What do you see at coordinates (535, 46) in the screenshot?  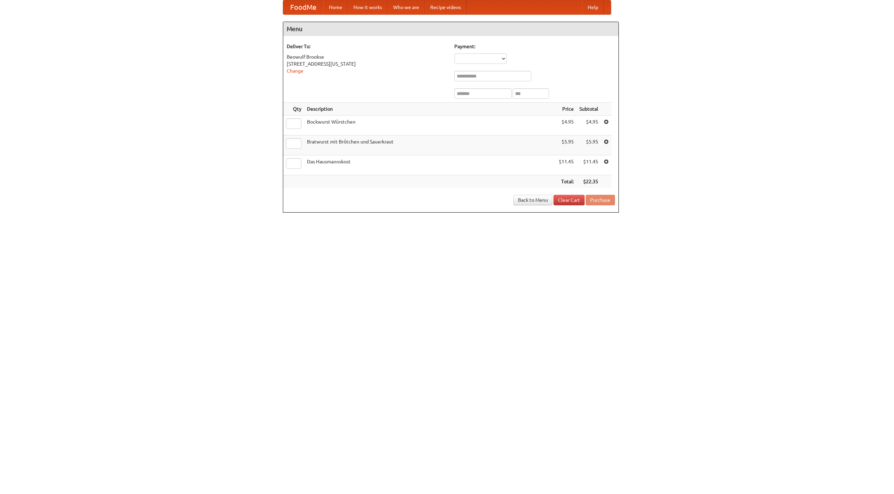 I see `h5: Payment:` at bounding box center [535, 46].